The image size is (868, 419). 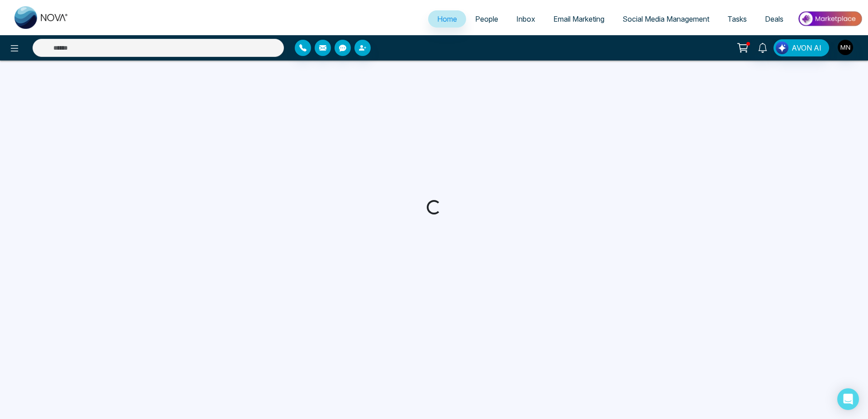 What do you see at coordinates (666, 19) in the screenshot?
I see `a: Social Media Management` at bounding box center [666, 19].